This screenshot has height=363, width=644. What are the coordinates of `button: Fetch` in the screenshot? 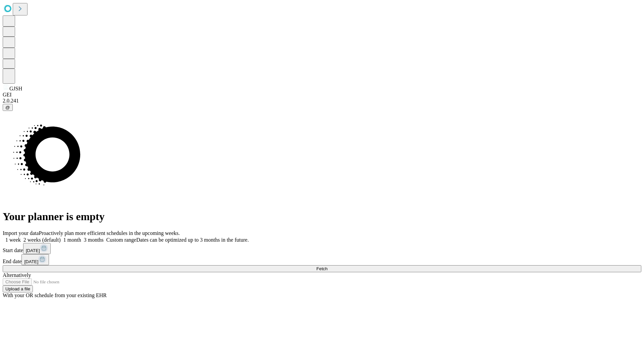 It's located at (322, 268).